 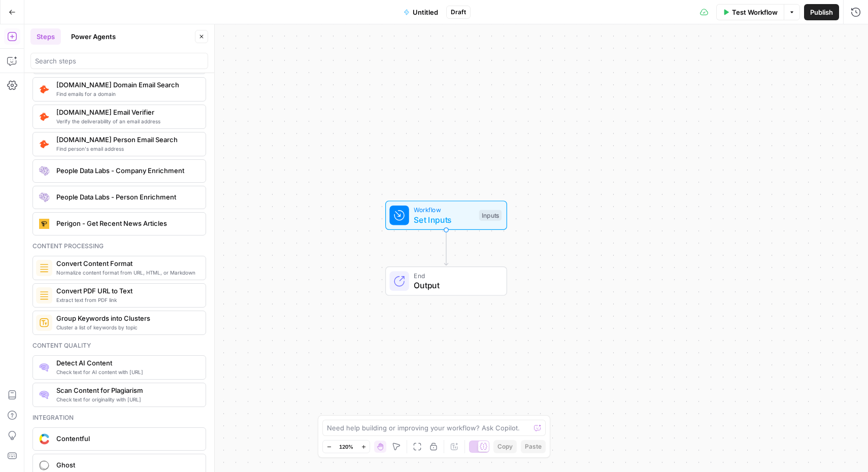 What do you see at coordinates (119, 418) in the screenshot?
I see `div: Integration` at bounding box center [119, 418].